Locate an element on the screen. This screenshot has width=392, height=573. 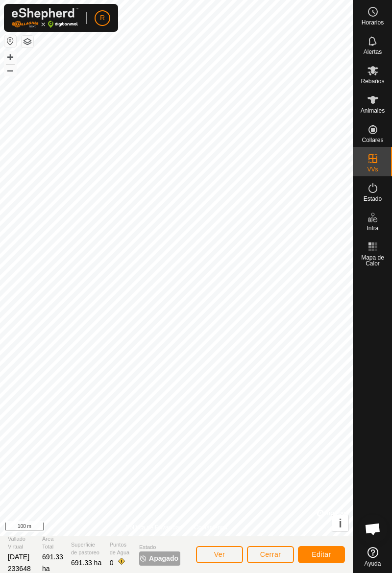
span: Collares is located at coordinates (372, 140).